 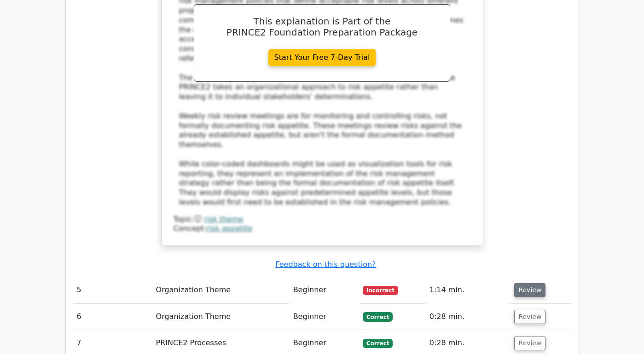 What do you see at coordinates (113, 290) in the screenshot?
I see `td: 5` at bounding box center [113, 290].